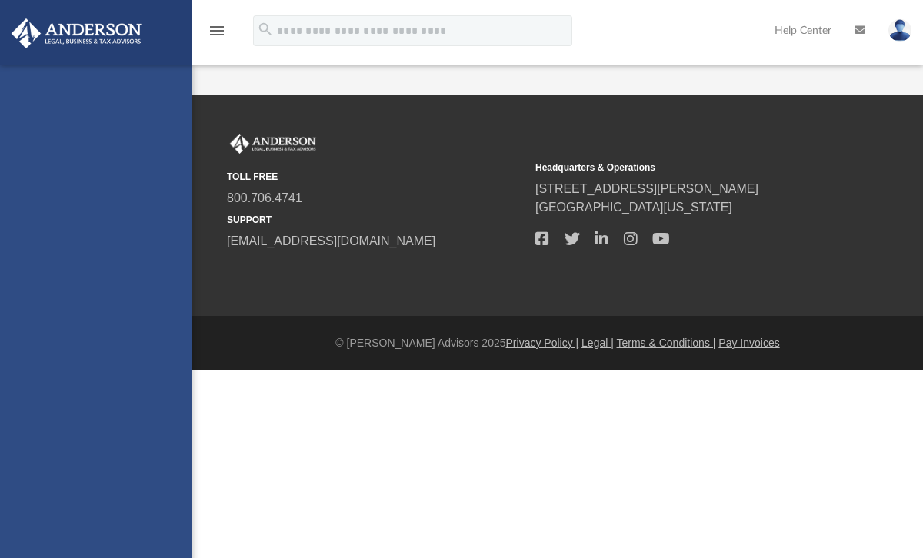 Image resolution: width=923 pixels, height=558 pixels. Describe the element at coordinates (900, 30) in the screenshot. I see `img: User Pic` at that location.